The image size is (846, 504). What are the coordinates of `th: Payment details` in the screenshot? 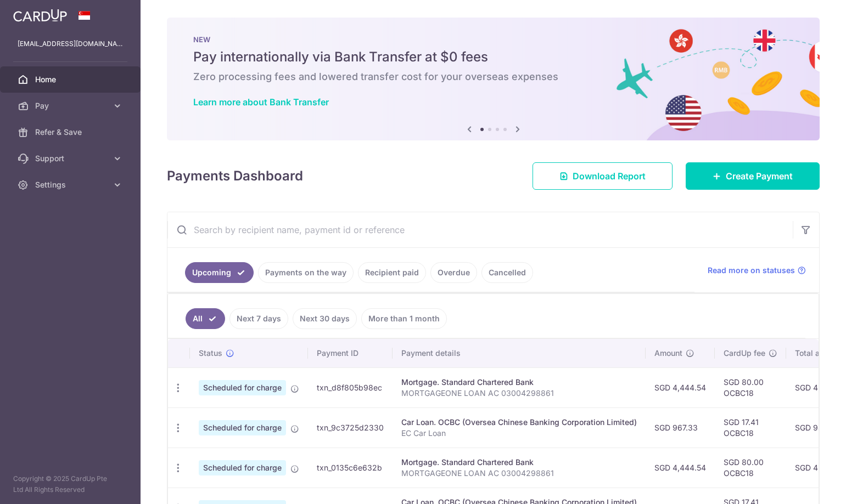 It's located at (519, 353).